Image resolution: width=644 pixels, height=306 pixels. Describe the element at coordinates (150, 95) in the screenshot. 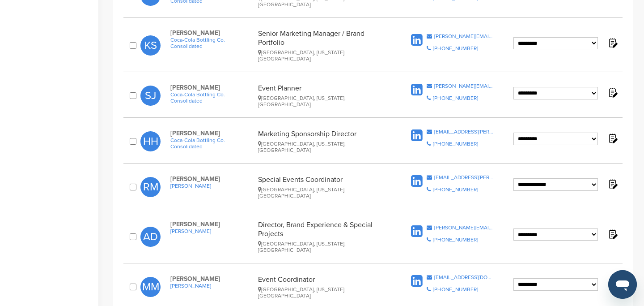

I see `span: SJ` at that location.